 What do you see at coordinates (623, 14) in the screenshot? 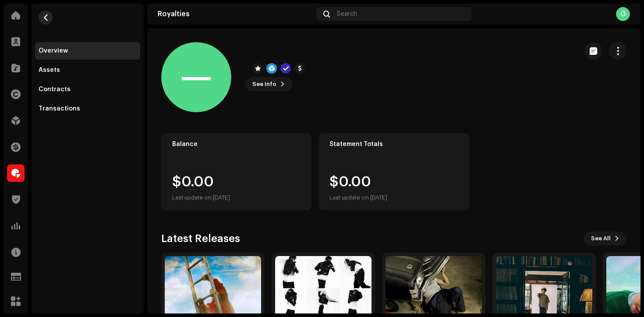
I see `div: G` at bounding box center [623, 14].